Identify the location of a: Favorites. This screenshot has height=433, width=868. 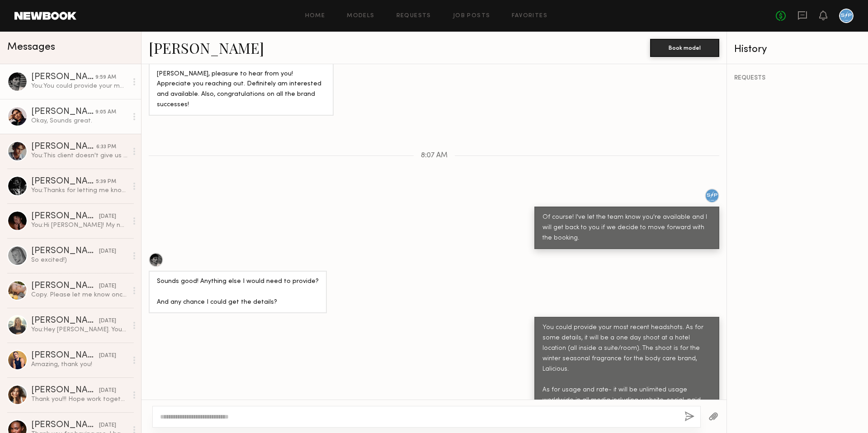
(530, 16).